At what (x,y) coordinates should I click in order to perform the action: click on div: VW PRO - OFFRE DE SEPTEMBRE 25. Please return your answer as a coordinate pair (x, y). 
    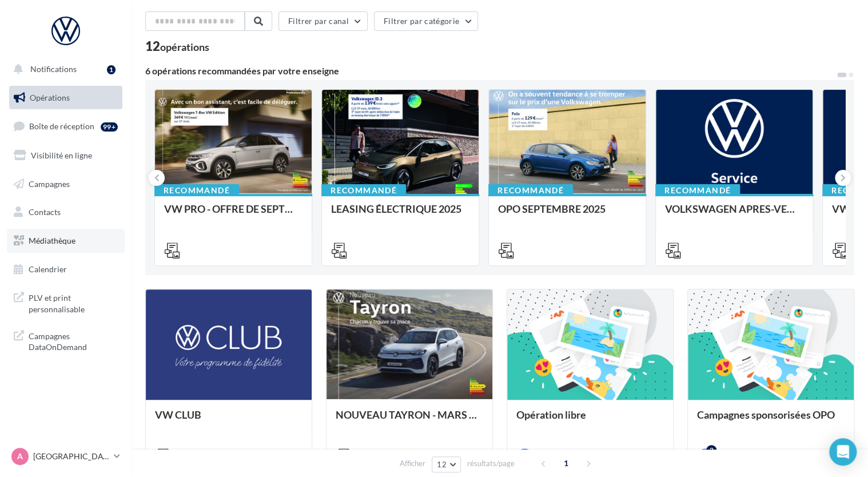
    Looking at the image, I should click on (234, 214).